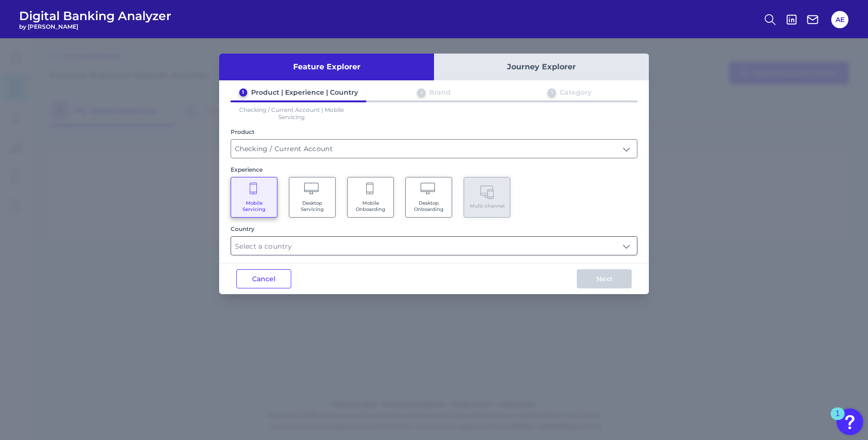  I want to click on button: Mobile Servicing, so click(254, 197).